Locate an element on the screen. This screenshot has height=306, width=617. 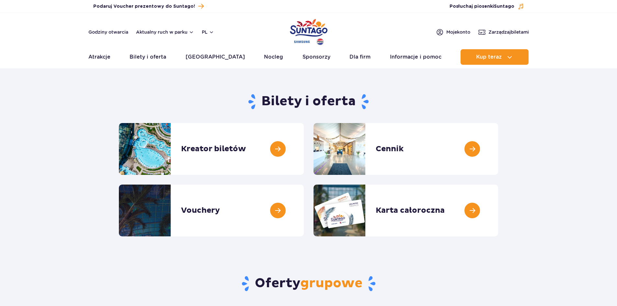
a: Park of Poland is located at coordinates (308, 31).